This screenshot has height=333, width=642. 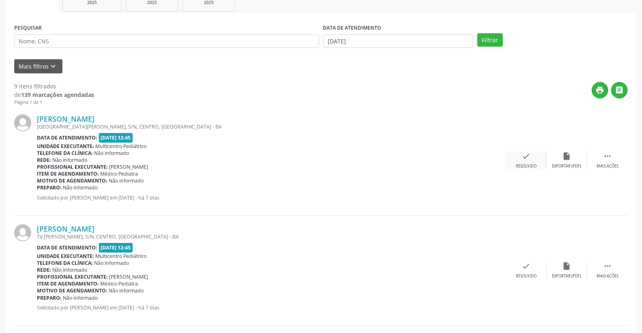 What do you see at coordinates (600, 90) in the screenshot?
I see `button: print` at bounding box center [600, 90].